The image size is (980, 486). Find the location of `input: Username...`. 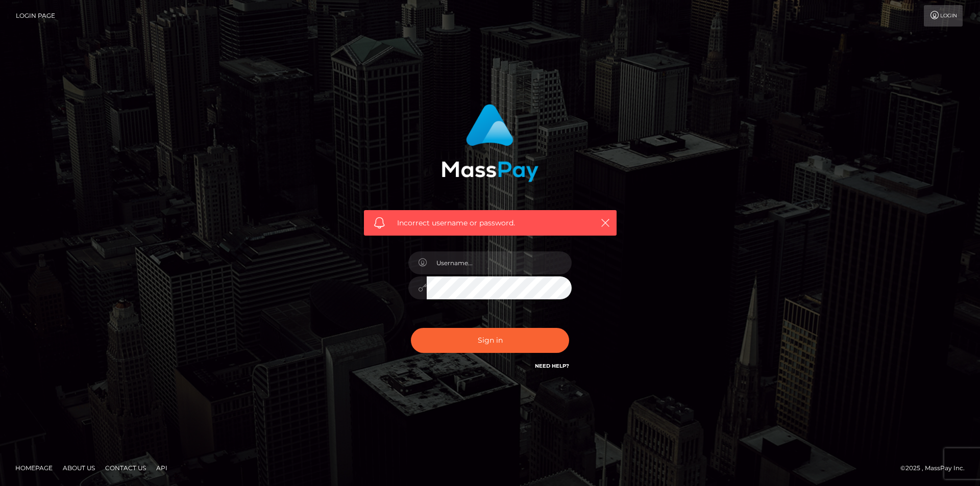

input: Username... is located at coordinates (499, 263).